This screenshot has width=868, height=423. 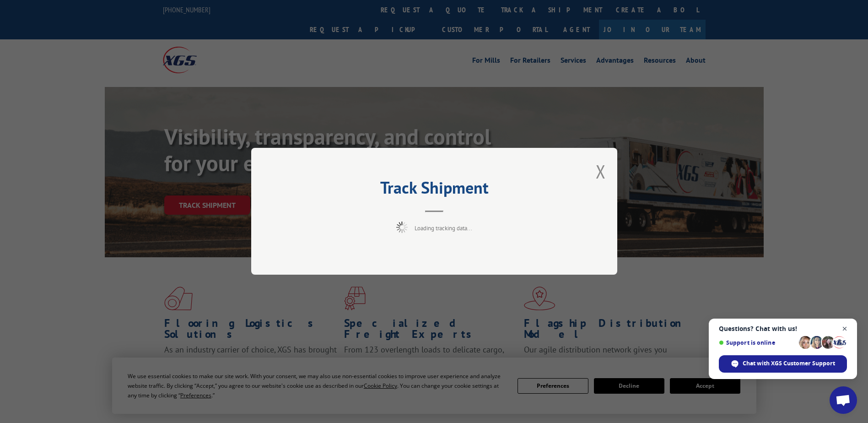 What do you see at coordinates (844, 400) in the screenshot?
I see `div: Open chat` at bounding box center [844, 400].